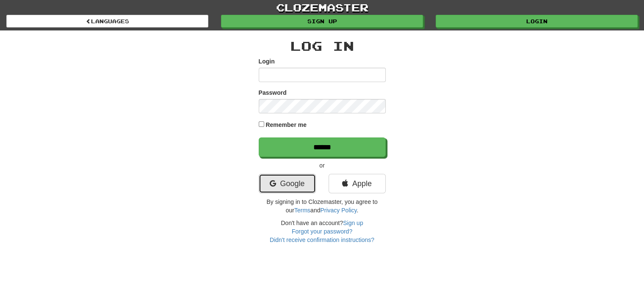  Describe the element at coordinates (322, 231) in the screenshot. I see `div: Don't have an account?` at that location.